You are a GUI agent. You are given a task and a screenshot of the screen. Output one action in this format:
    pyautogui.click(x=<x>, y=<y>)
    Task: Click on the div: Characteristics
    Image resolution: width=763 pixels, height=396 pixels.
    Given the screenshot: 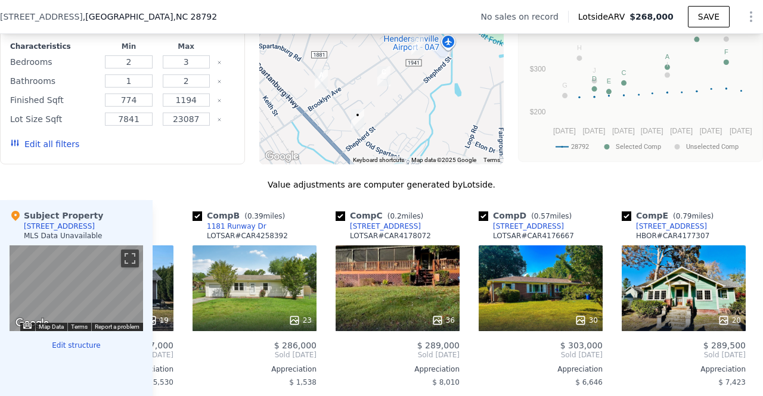 What is the action you would take?
    pyautogui.click(x=54, y=46)
    